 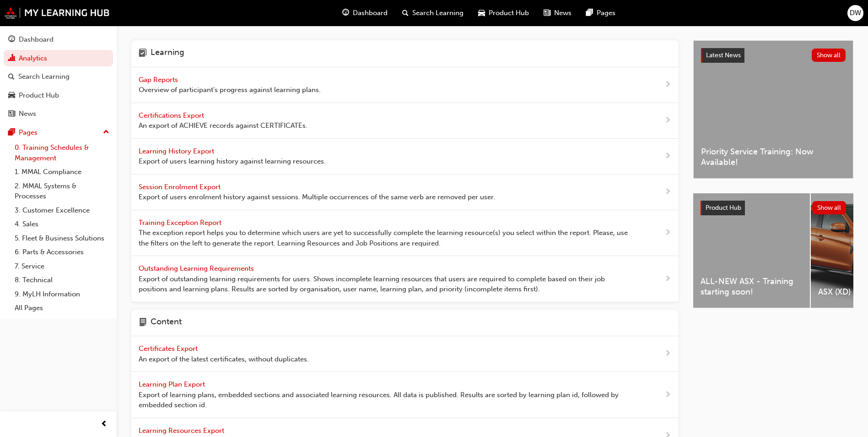 I want to click on button: DW, so click(x=855, y=13).